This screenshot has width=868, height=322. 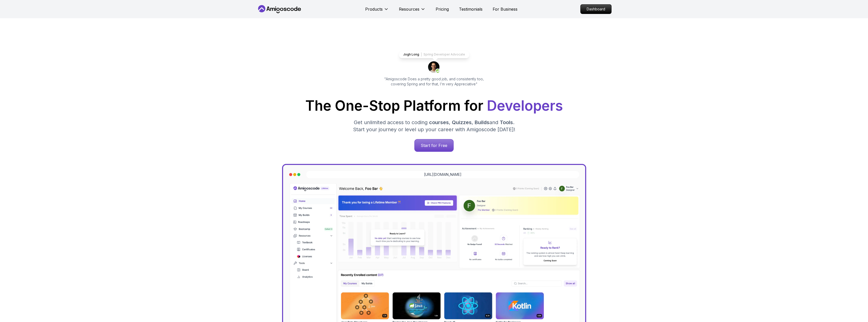 What do you see at coordinates (434, 145) in the screenshot?
I see `a: Start for Free` at bounding box center [434, 145].